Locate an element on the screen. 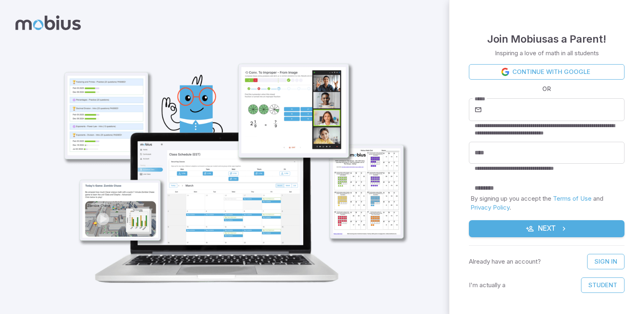  p: I'm actually a is located at coordinates (487, 285).